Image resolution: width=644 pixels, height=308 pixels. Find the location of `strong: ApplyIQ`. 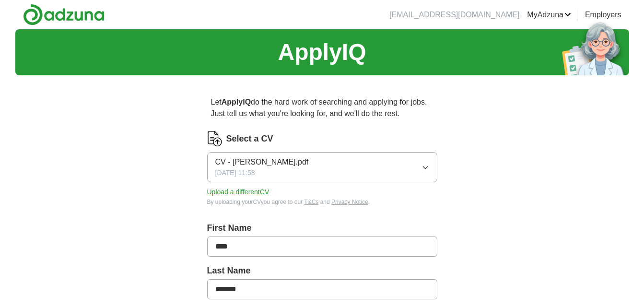

strong: ApplyIQ is located at coordinates (236, 102).